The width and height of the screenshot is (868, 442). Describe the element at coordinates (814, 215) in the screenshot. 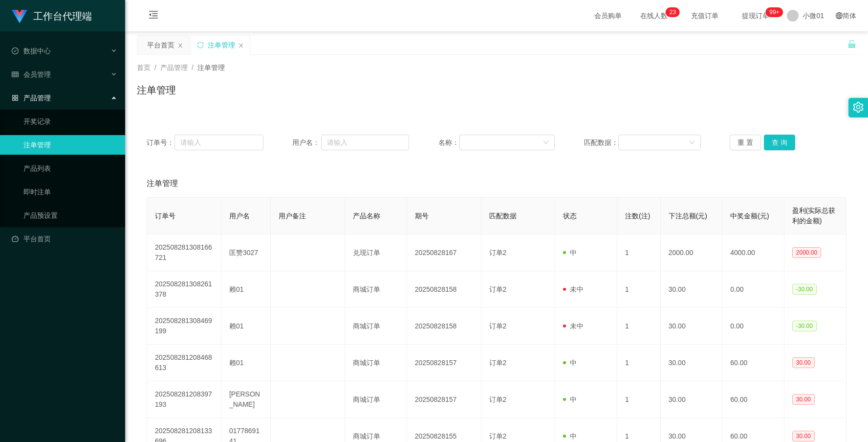

I see `span: 盈利(实际总获利的金额)` at that location.